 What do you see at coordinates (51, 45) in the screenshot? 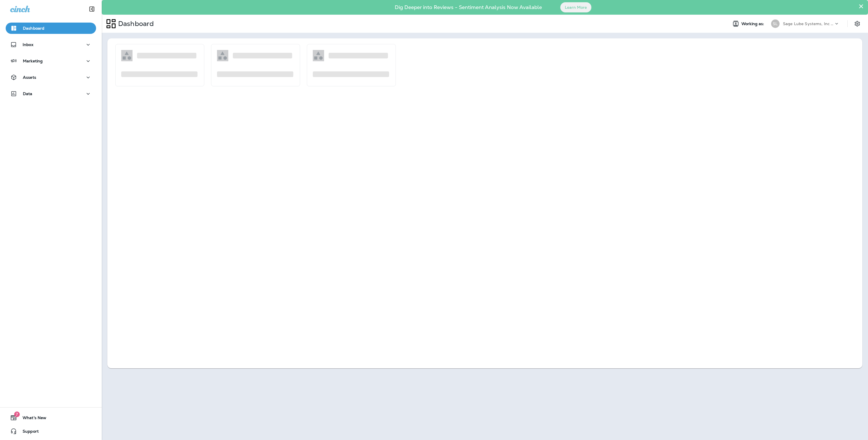
I see `button: Inbox` at bounding box center [51, 45].